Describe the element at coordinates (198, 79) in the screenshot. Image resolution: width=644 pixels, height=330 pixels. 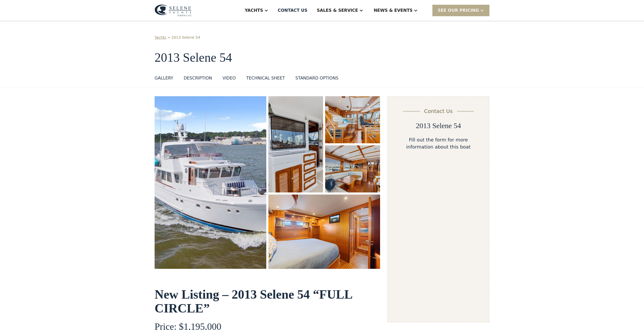
I see `a: DESCRIPTION` at that location.